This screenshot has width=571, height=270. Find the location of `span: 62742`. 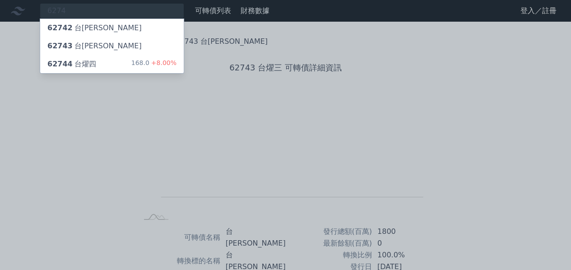

span: 62742 is located at coordinates (60, 28).